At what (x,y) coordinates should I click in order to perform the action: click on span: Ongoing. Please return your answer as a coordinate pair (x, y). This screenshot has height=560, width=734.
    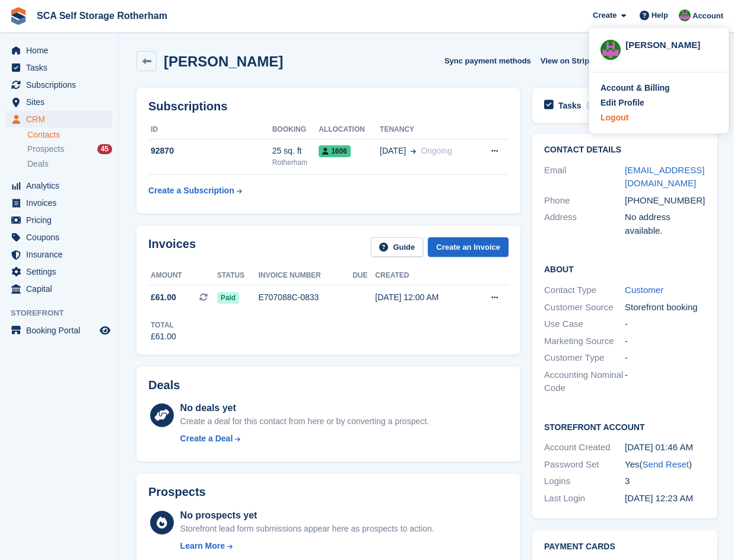
    Looking at the image, I should click on (436, 151).